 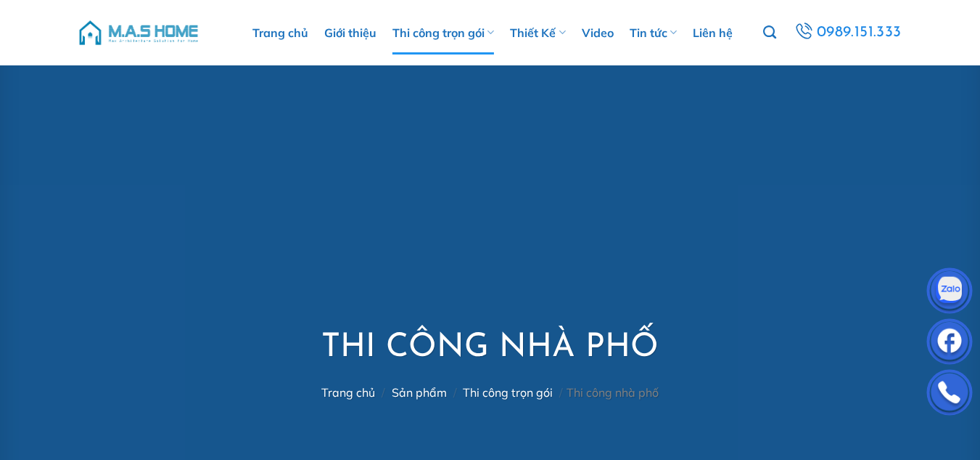 What do you see at coordinates (950, 394) in the screenshot?
I see `img: Phone` at bounding box center [950, 394].